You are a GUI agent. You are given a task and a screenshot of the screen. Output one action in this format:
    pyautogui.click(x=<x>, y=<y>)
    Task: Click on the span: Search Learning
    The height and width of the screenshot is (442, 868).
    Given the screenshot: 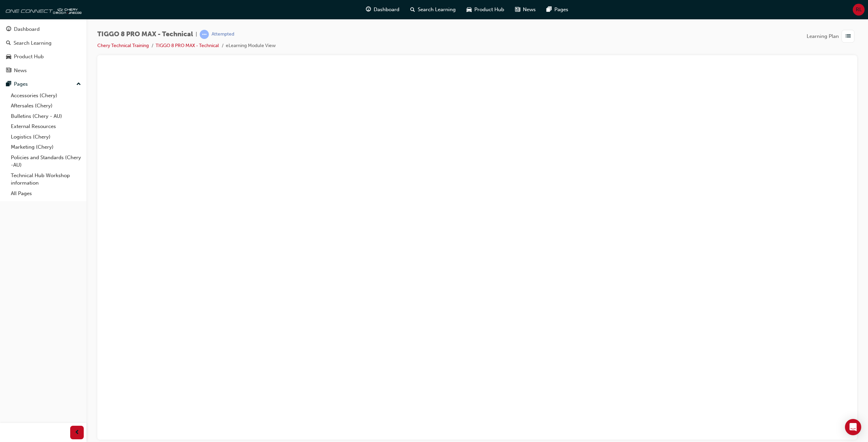 What is the action you would take?
    pyautogui.click(x=436, y=10)
    